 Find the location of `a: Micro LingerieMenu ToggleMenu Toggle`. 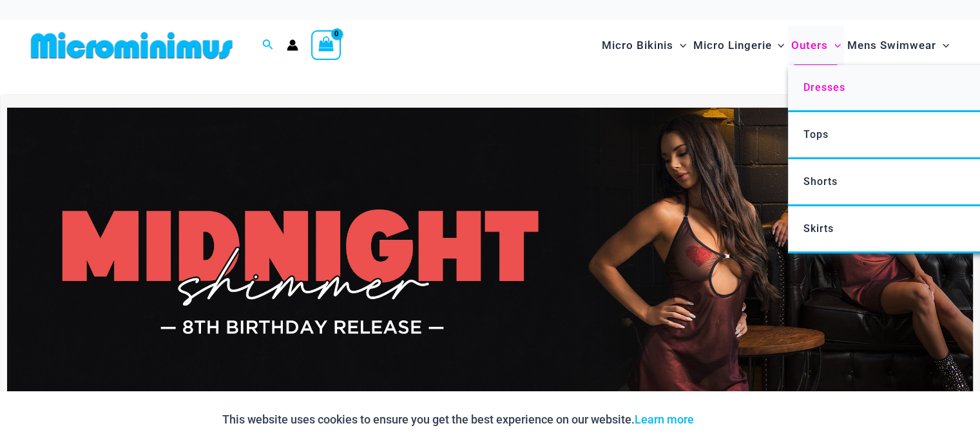

a: Micro LingerieMenu ToggleMenu Toggle is located at coordinates (738, 45).